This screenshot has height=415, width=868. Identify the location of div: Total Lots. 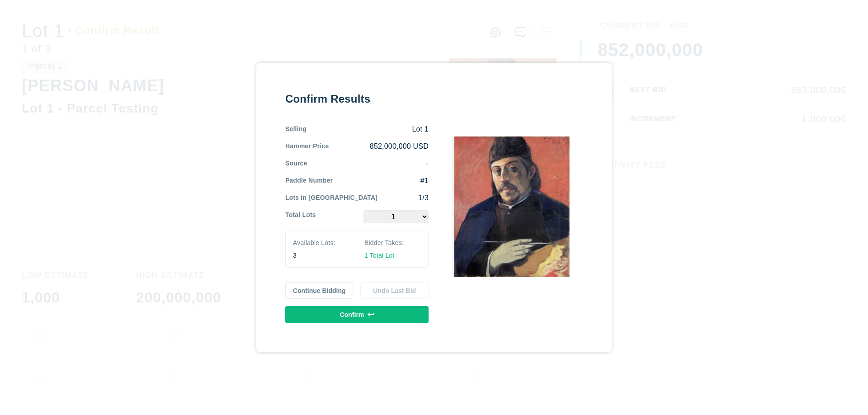
(300, 216).